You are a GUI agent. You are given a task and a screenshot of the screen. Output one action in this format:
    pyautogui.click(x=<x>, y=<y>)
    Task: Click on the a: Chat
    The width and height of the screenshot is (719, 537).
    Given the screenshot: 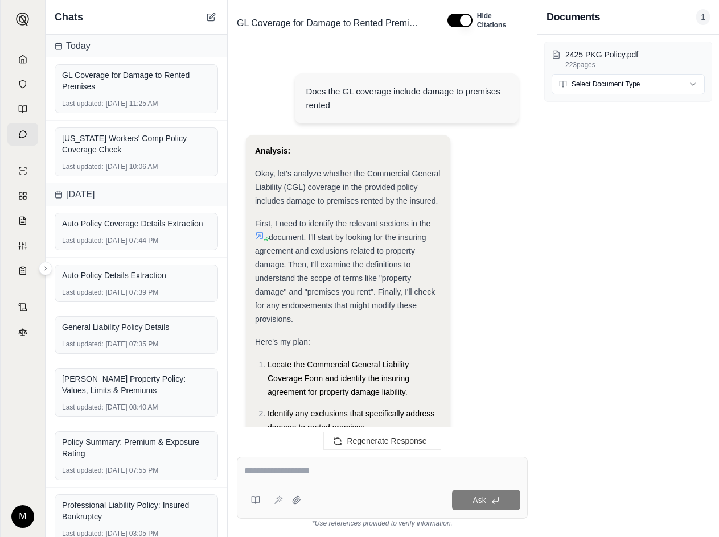 What is the action you would take?
    pyautogui.click(x=23, y=134)
    